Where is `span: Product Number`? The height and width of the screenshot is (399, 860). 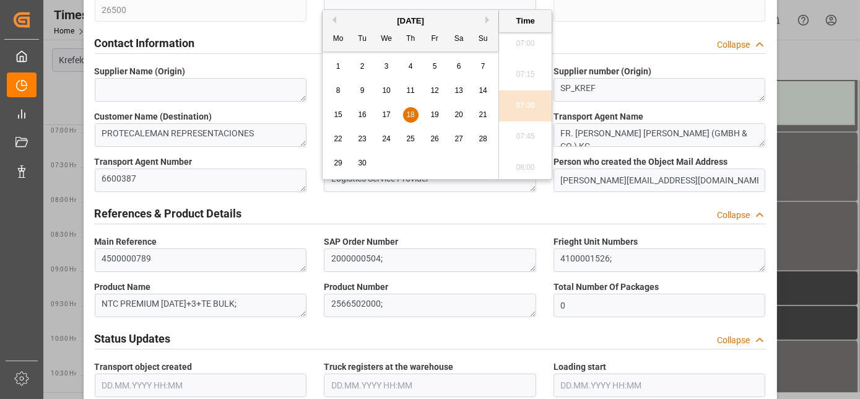 span: Product Number is located at coordinates (356, 287).